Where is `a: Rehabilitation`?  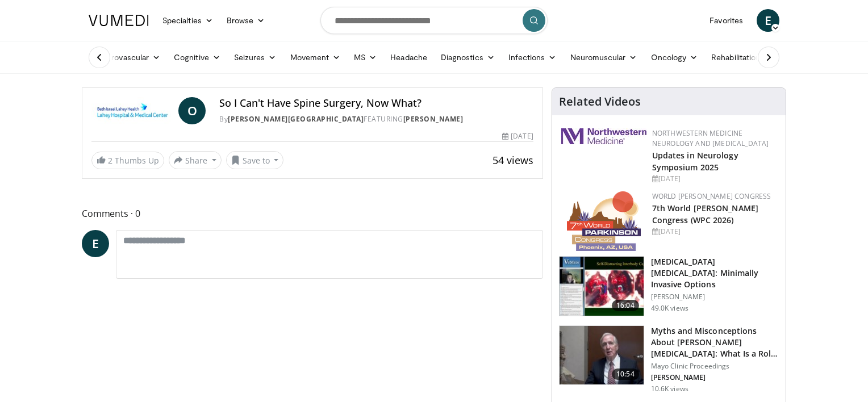 a: Rehabilitation is located at coordinates (735, 57).